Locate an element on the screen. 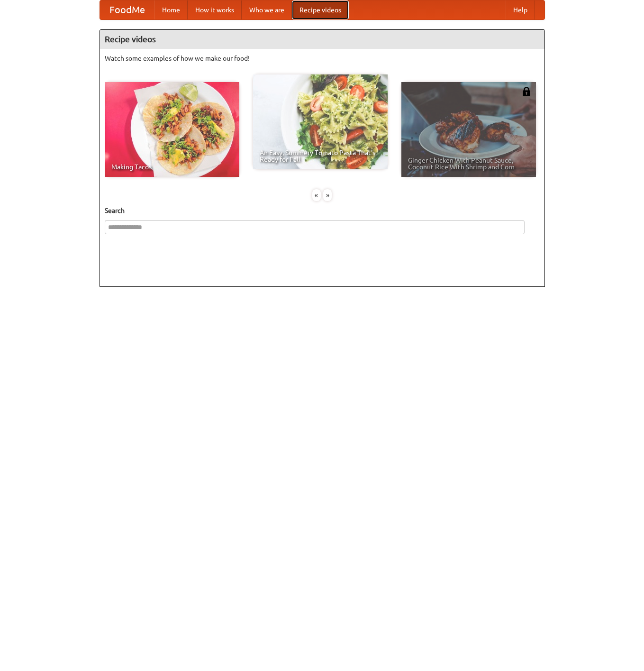 Image resolution: width=644 pixels, height=671 pixels. a: Who we are is located at coordinates (267, 10).